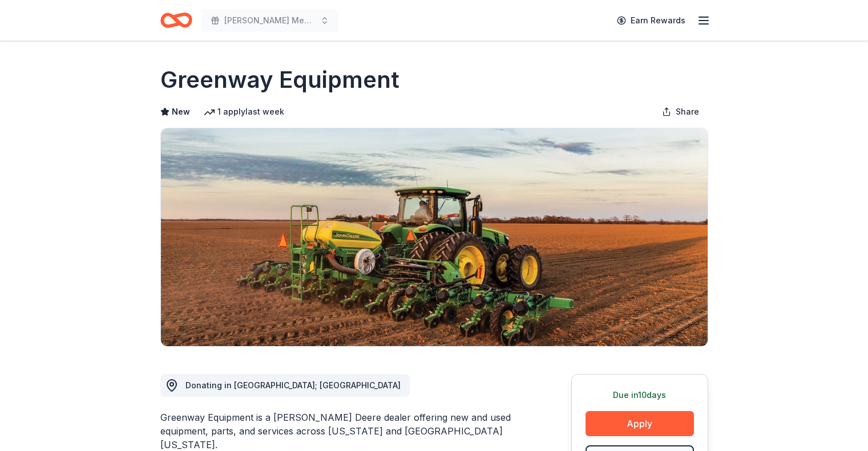 The image size is (868, 451). What do you see at coordinates (640, 424) in the screenshot?
I see `button: Apply` at bounding box center [640, 424].